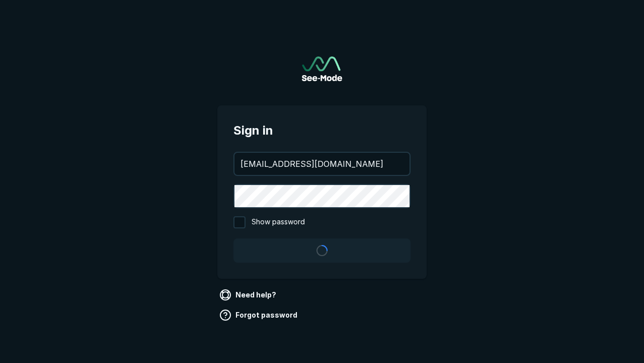 The height and width of the screenshot is (363, 644). What do you see at coordinates (322, 68) in the screenshot?
I see `a: Go to sign in` at bounding box center [322, 68].